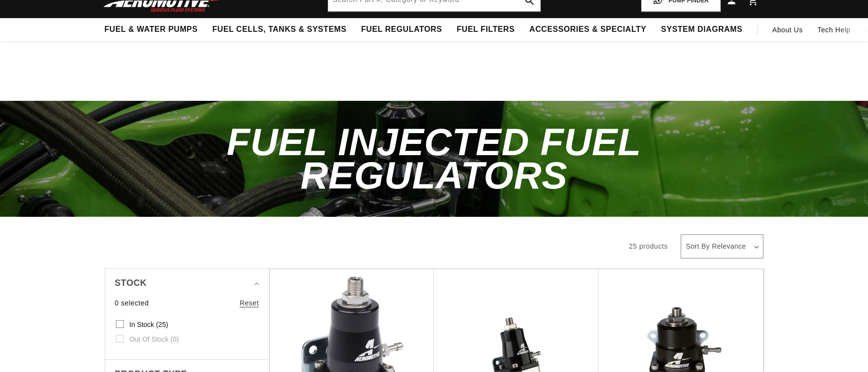 The height and width of the screenshot is (372, 868). What do you see at coordinates (131, 283) in the screenshot?
I see `span: Stock` at bounding box center [131, 283].